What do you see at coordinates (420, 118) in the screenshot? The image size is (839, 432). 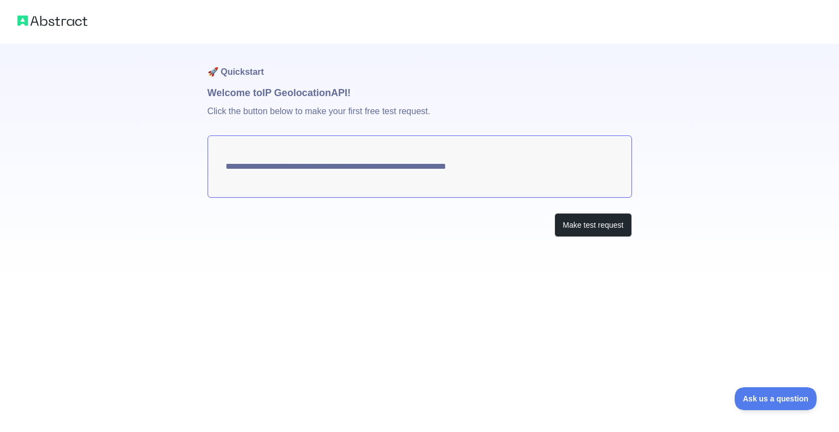 I see `p: Click the button below to make your first free test request.` at bounding box center [420, 118].